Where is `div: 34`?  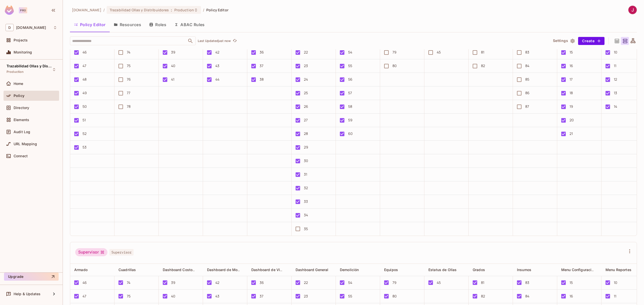
div: 34 is located at coordinates (306, 215).